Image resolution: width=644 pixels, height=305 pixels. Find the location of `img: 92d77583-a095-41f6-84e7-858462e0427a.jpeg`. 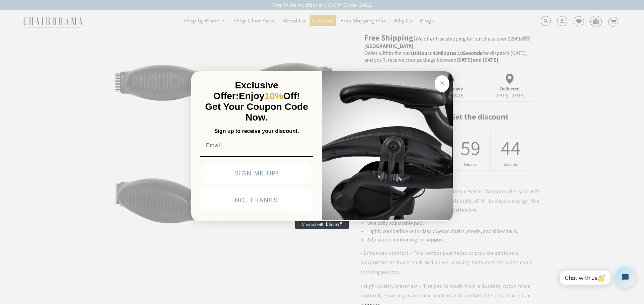

img: 92d77583-a095-41f6-84e7-858462e0427a.jpeg is located at coordinates (387, 145).